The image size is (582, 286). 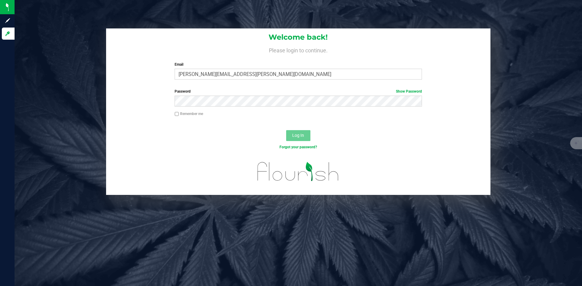 I want to click on inline-svg: Log in, so click(x=8, y=34).